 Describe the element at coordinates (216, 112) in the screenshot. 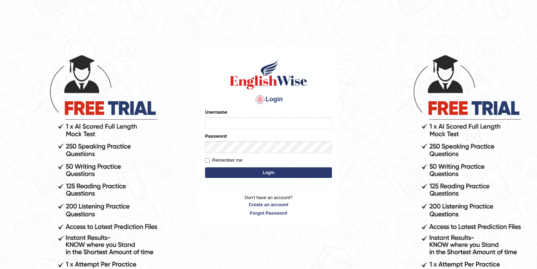

I see `label: Username` at that location.